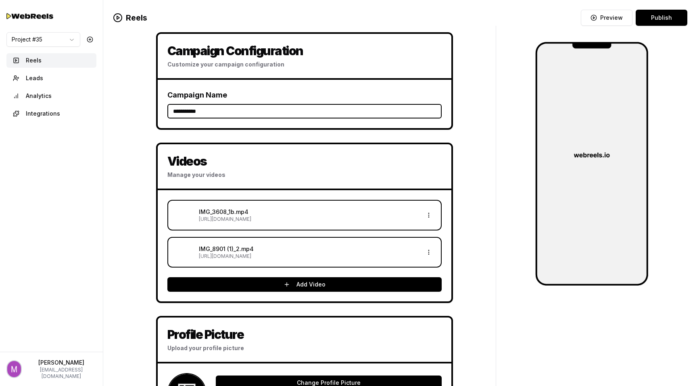  Describe the element at coordinates (304, 161) in the screenshot. I see `div: Videos` at that location.